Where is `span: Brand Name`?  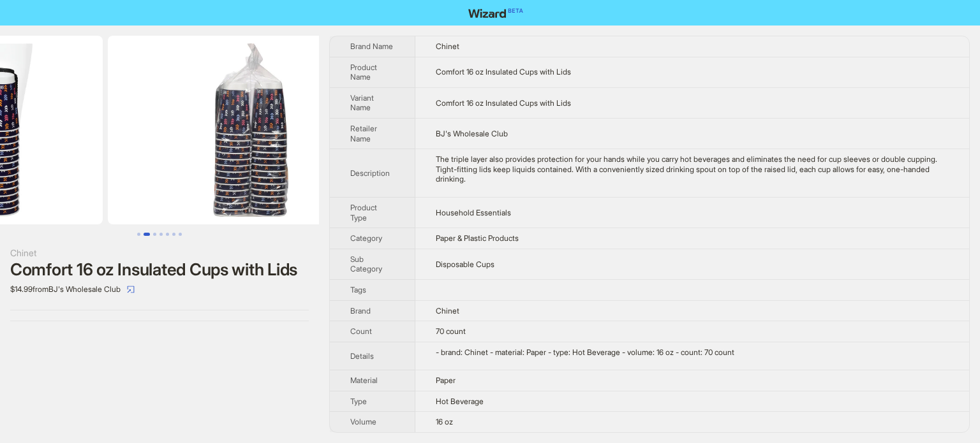 span: Brand Name is located at coordinates (372, 46).